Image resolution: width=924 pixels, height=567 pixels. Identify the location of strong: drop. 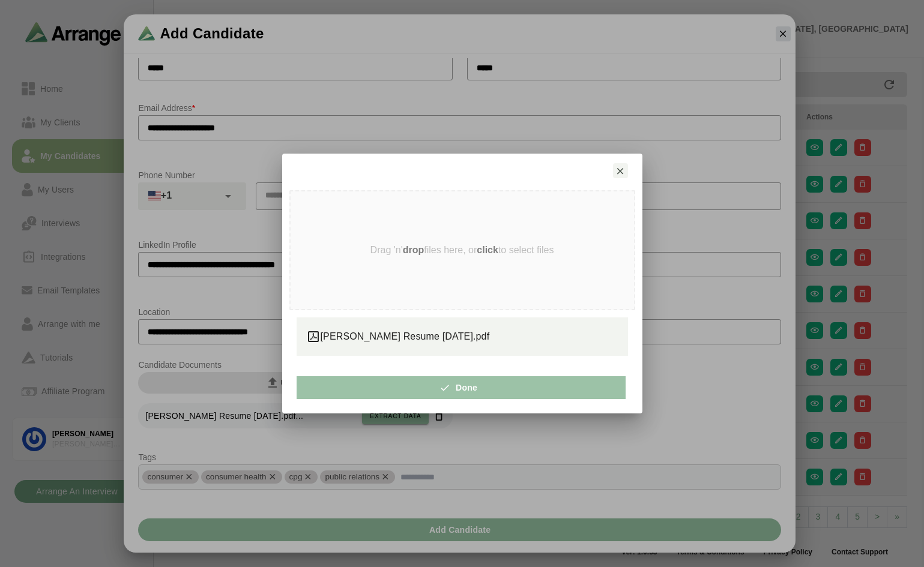
(413, 250).